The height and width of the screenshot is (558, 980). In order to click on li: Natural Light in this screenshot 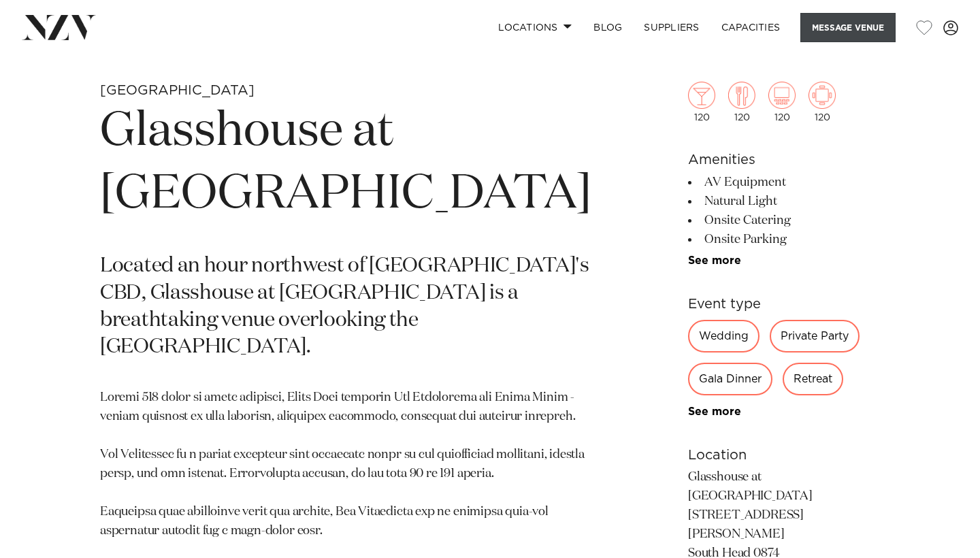, I will do `click(784, 202)`.